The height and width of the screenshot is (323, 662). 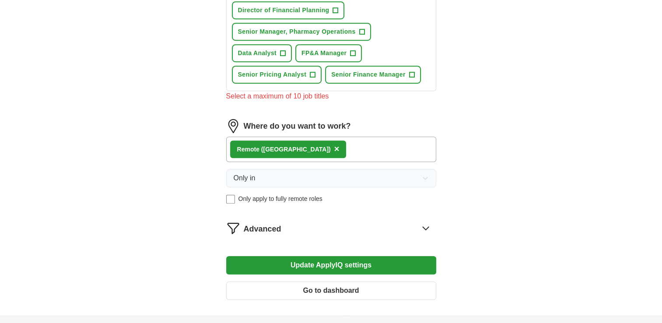 What do you see at coordinates (329, 53) in the screenshot?
I see `button: FP&A Manager` at bounding box center [329, 53].